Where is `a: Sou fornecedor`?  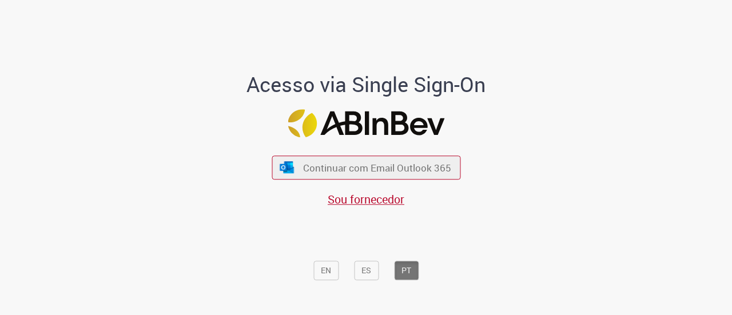 a: Sou fornecedor is located at coordinates (366, 199).